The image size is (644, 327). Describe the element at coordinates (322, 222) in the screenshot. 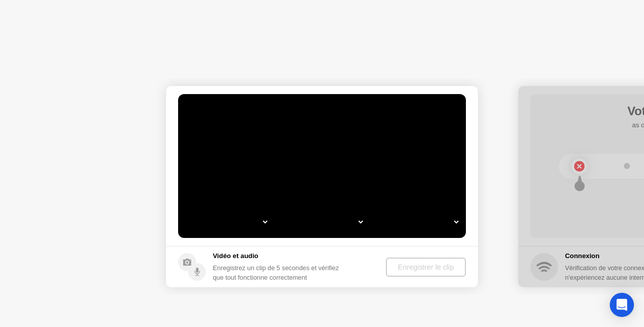

I see `select: Available speakers` at that location.